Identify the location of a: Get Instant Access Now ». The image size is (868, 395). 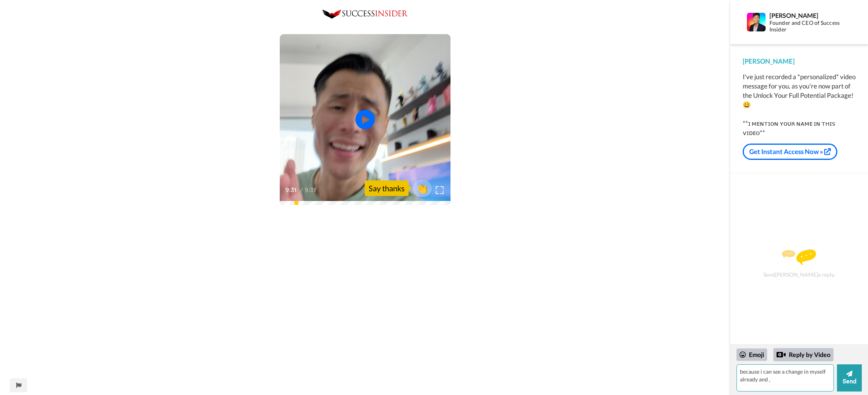
(790, 152).